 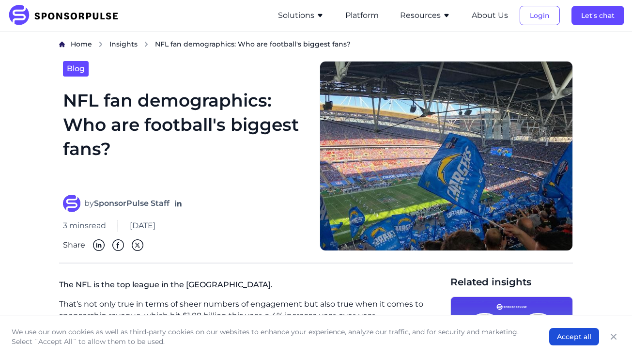 What do you see at coordinates (539, 15) in the screenshot?
I see `a: Login` at bounding box center [539, 15].